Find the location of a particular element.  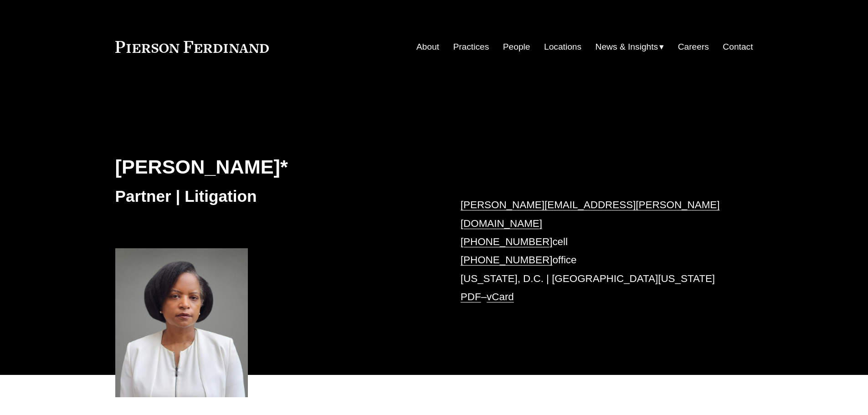

a: Contact is located at coordinates (738, 47).